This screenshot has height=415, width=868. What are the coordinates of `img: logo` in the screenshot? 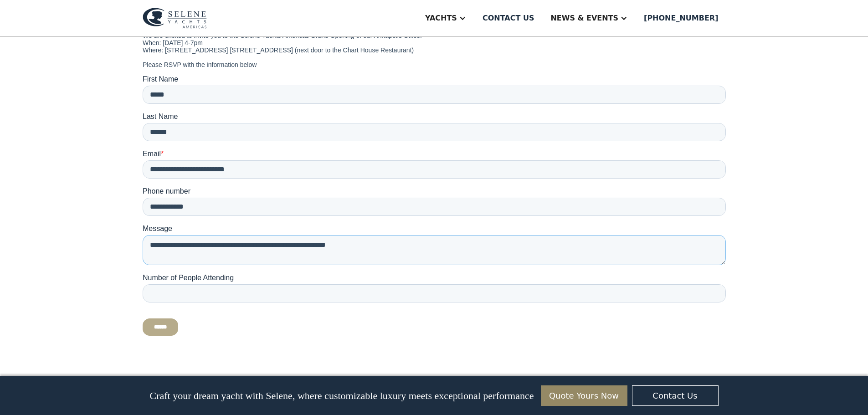 It's located at (175, 19).